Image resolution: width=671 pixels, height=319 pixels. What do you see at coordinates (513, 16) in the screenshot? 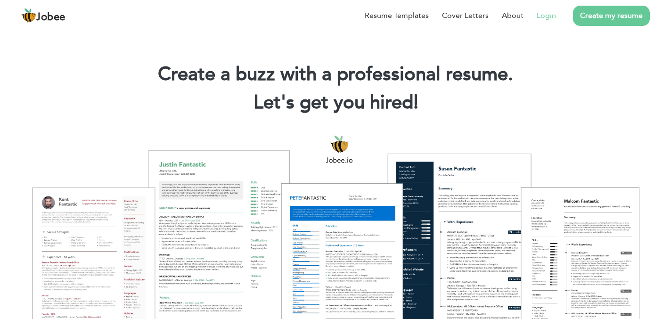
I see `a: About` at bounding box center [513, 16].